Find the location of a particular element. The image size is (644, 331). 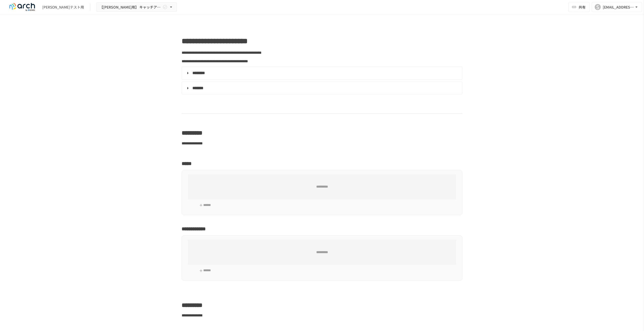

span: 共有 is located at coordinates (582, 7).